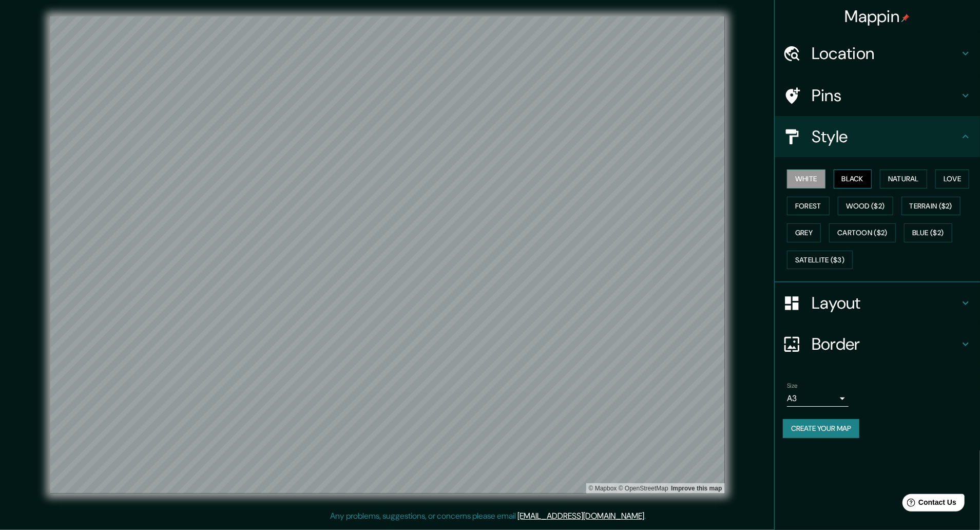 The width and height of the screenshot is (980, 530). Describe the element at coordinates (820, 260) in the screenshot. I see `button: Satellite ($3)` at that location.